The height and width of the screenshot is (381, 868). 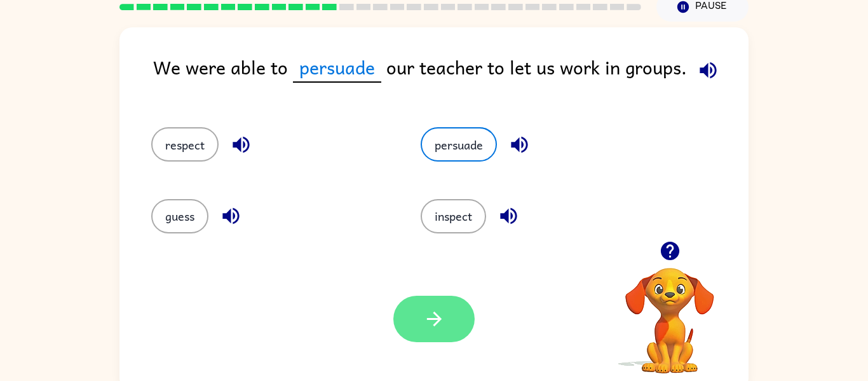 What do you see at coordinates (337, 67) in the screenshot?
I see `span: persuade` at bounding box center [337, 67].